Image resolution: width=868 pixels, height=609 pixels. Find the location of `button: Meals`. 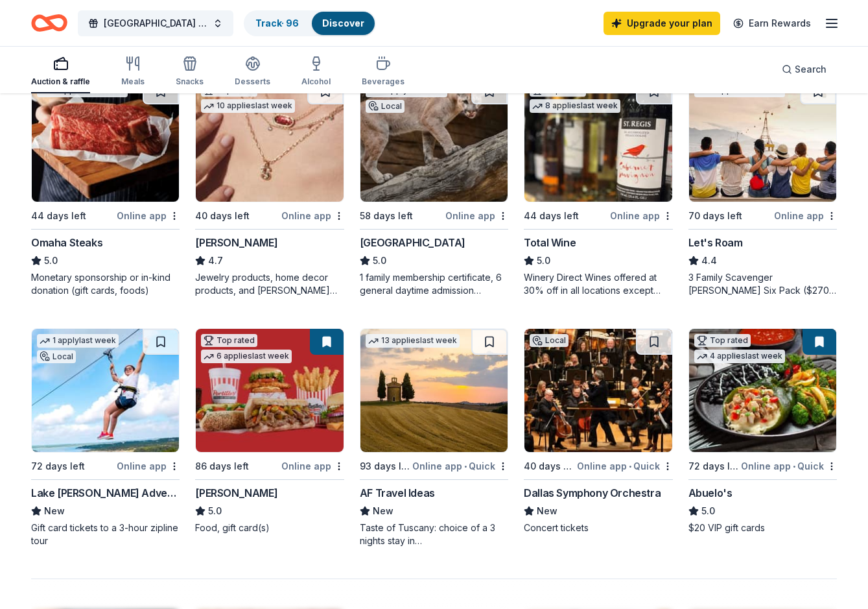

button: Meals is located at coordinates (133, 72).